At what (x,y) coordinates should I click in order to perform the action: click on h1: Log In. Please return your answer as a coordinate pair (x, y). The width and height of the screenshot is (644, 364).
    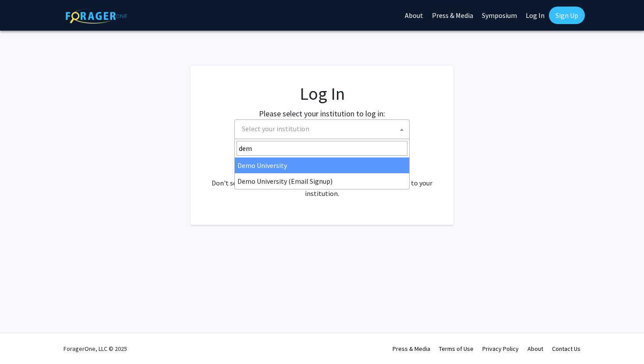
    Looking at the image, I should click on (322, 94).